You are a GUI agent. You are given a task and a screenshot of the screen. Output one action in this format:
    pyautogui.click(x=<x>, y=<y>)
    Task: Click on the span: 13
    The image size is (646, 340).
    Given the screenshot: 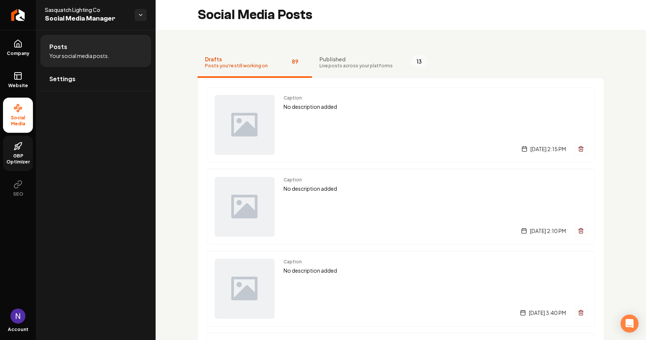 What is the action you would take?
    pyautogui.click(x=419, y=61)
    